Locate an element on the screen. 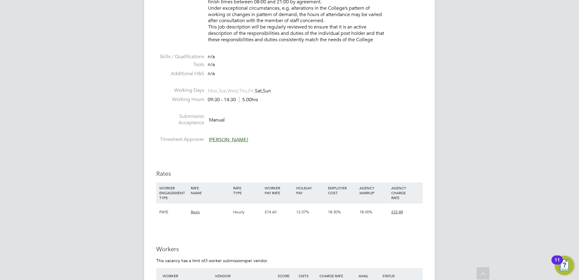  h3: Workers is located at coordinates (290, 249).